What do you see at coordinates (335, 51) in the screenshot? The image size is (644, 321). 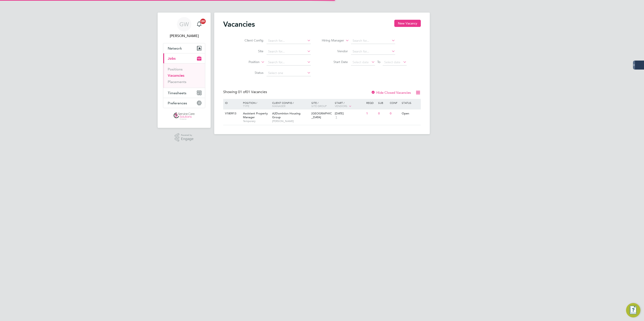 I see `label: Vendor` at bounding box center [335, 51].